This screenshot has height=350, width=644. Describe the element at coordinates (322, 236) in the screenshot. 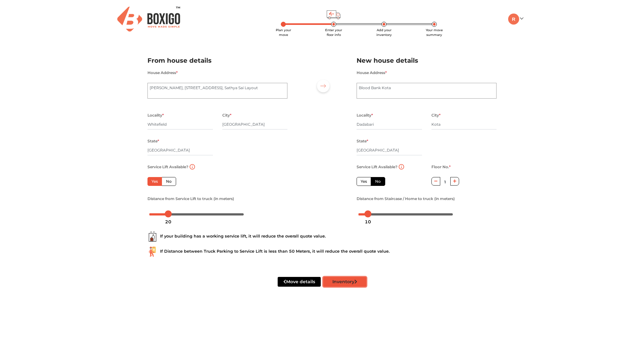

I see `div: If your building has a working service lift, it will reduce the overall quote value.` at that location.